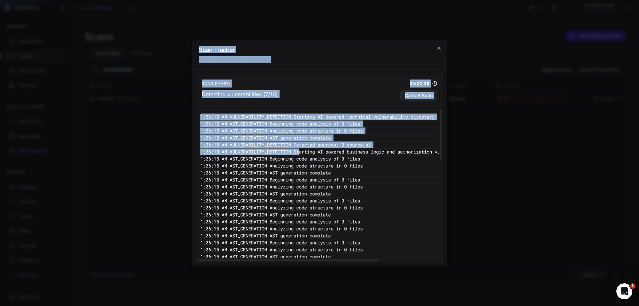 Image resolution: width=639 pixels, height=306 pixels. Describe the element at coordinates (319, 59) in the screenshot. I see `div: Track the progress of your scan.` at that location.